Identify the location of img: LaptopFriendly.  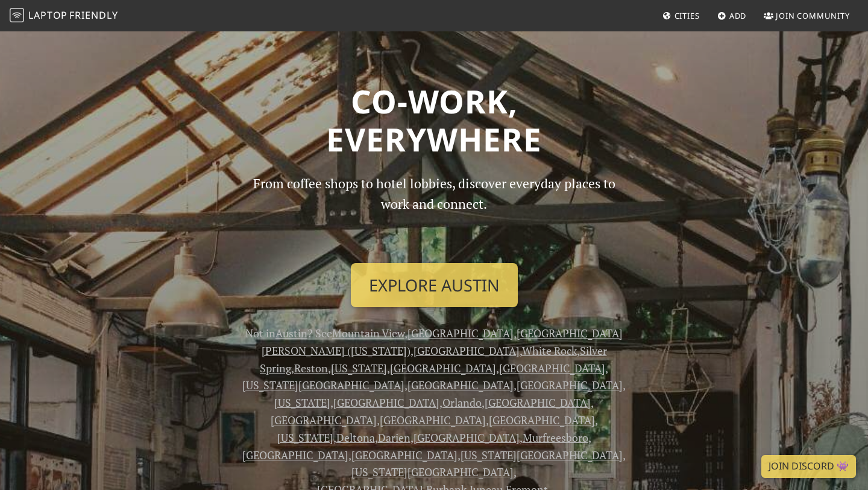
(17, 15).